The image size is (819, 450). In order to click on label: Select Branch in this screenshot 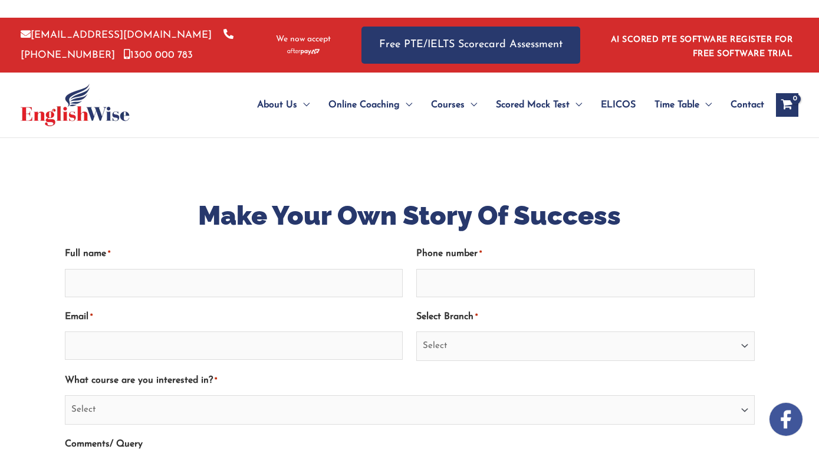, I will do `click(447, 317)`.